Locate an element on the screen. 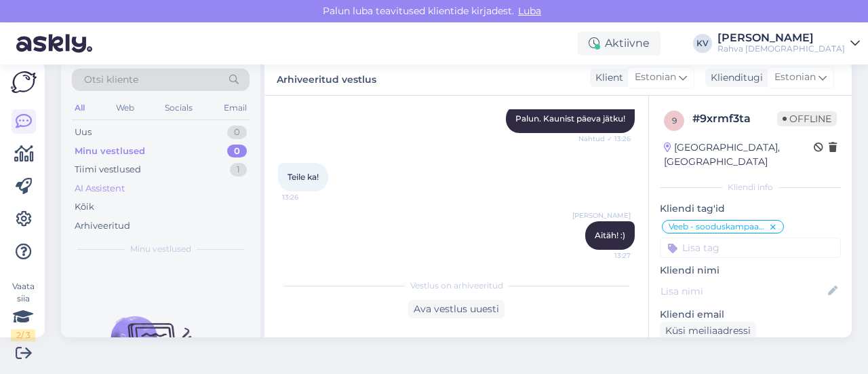 The image size is (868, 374). span: Otsi kliente is located at coordinates (111, 79).